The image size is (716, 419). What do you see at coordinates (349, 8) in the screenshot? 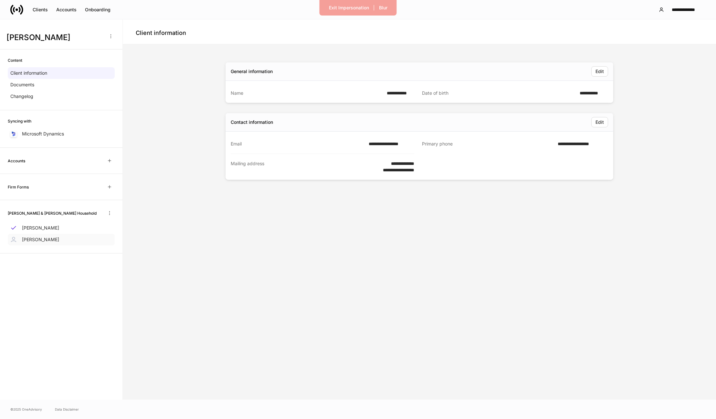
I see `div: Exit Impersonation` at bounding box center [349, 8].